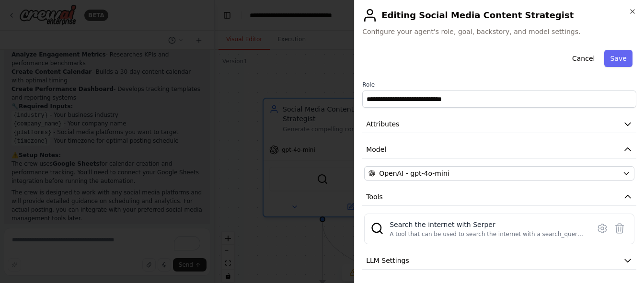  What do you see at coordinates (499, 32) in the screenshot?
I see `span: Configure your agent's role, goal, backstory, and model settings.` at bounding box center [499, 32].